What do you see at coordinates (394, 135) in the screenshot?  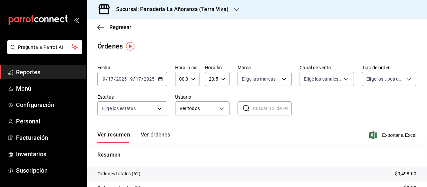 I see `button: Exportar a Excel` at bounding box center [394, 135].